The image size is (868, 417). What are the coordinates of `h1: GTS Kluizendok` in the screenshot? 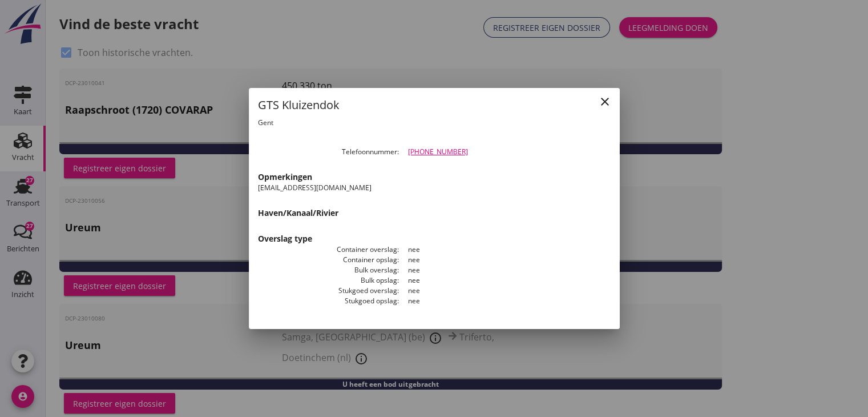 It's located at (346, 104).